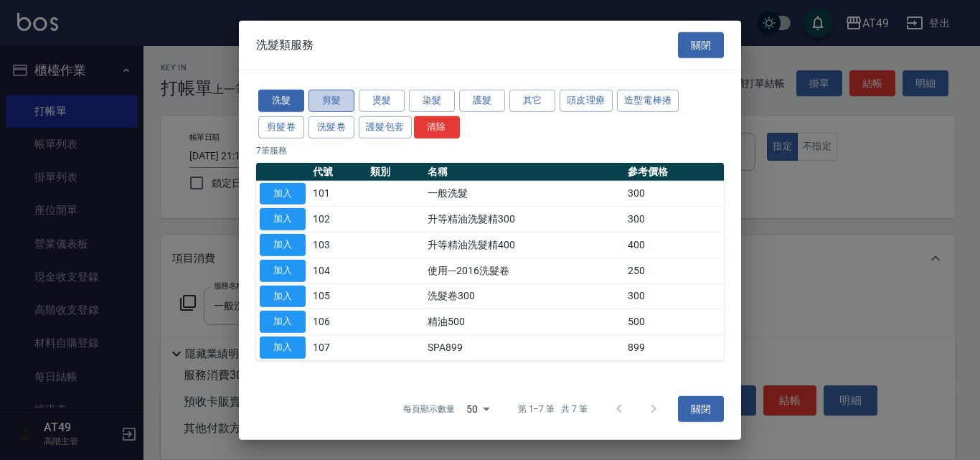 Image resolution: width=980 pixels, height=460 pixels. What do you see at coordinates (285, 46) in the screenshot?
I see `span: 洗髮類服務` at bounding box center [285, 46].